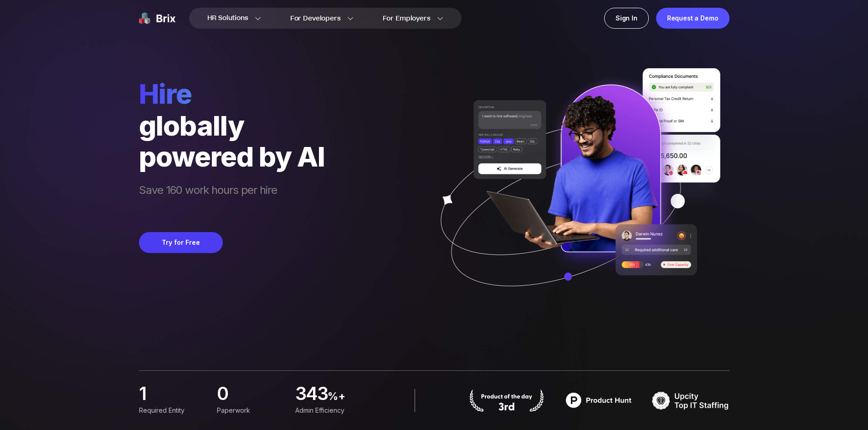 The image size is (868, 430). I want to click on div: globally, so click(232, 126).